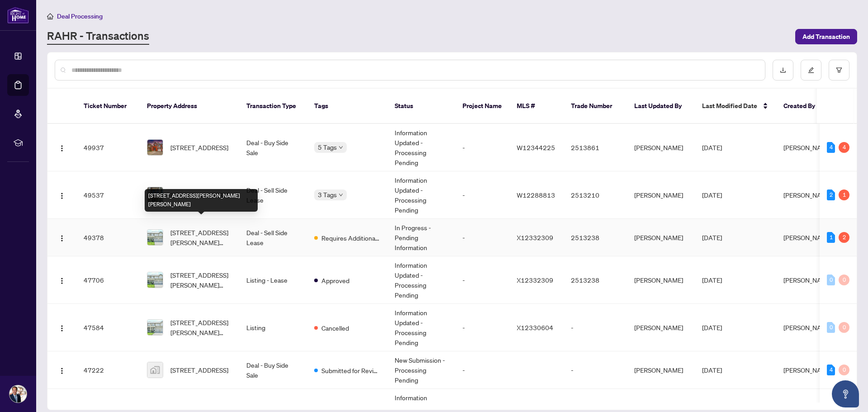 This screenshot has height=412, width=868. What do you see at coordinates (108, 280) in the screenshot?
I see `td: 47706` at bounding box center [108, 280].